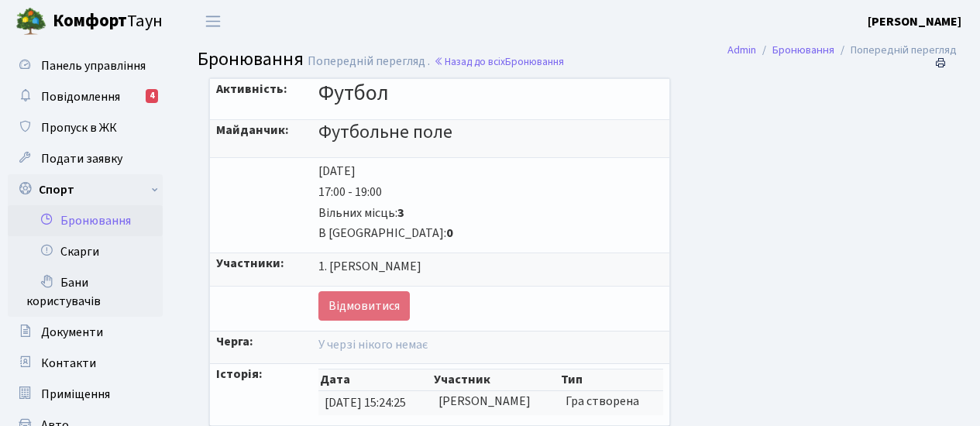  I want to click on a: Повідомлення4, so click(85, 97).